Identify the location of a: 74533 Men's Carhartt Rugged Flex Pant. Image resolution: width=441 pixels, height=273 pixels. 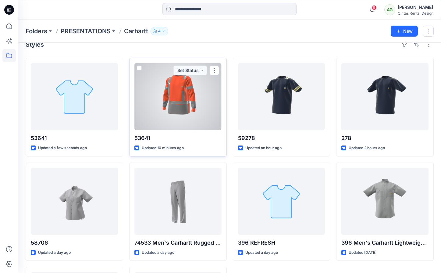
(178, 201).